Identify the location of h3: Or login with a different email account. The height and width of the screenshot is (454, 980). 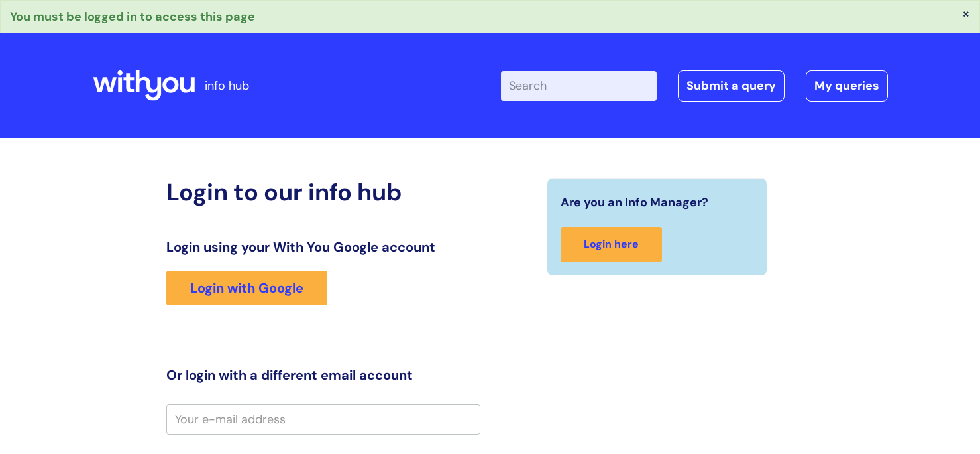
(323, 375).